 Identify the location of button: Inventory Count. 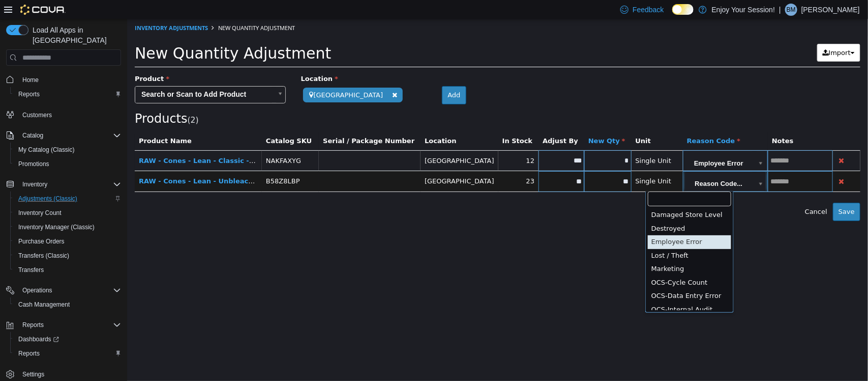
(68, 213).